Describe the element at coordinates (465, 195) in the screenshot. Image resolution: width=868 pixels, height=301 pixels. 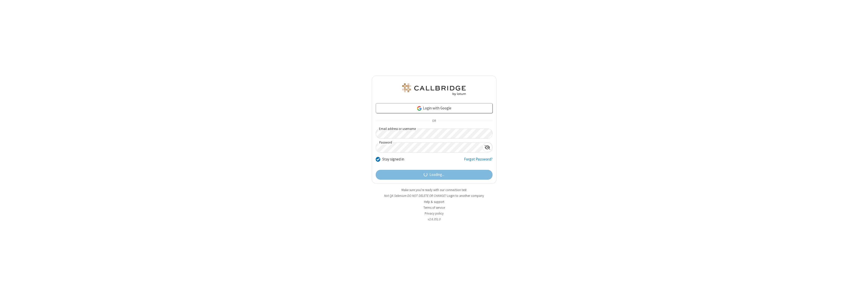
I see `button: Login to another company` at that location.